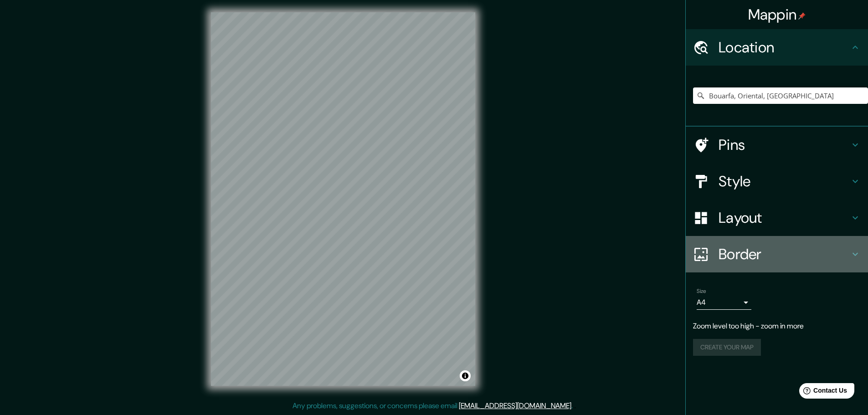  I want to click on div: Layout, so click(777, 218).